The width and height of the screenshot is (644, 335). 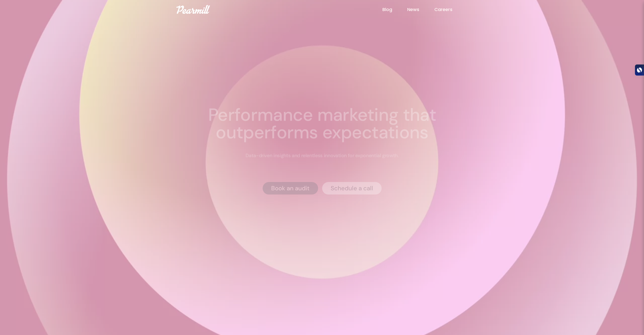 What do you see at coordinates (193, 10) in the screenshot?
I see `img: Pearmill logo` at bounding box center [193, 10].